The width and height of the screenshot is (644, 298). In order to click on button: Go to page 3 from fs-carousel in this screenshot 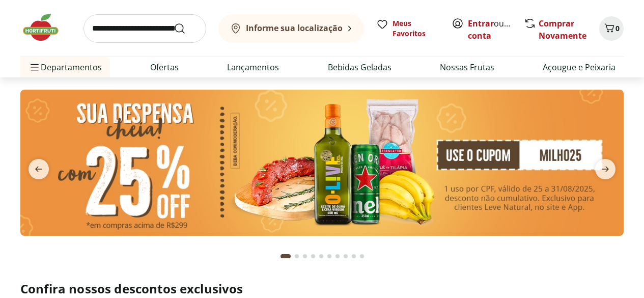, I will do `click(305, 256)`.